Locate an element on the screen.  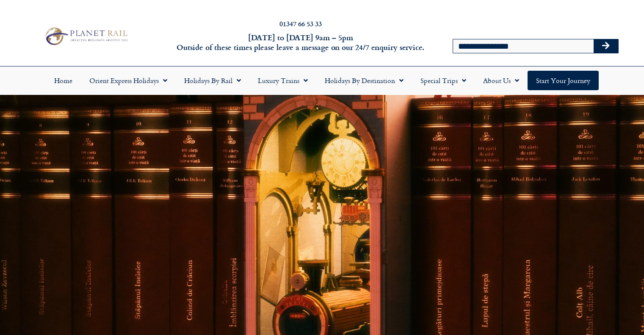
a: Home is located at coordinates (63, 81).